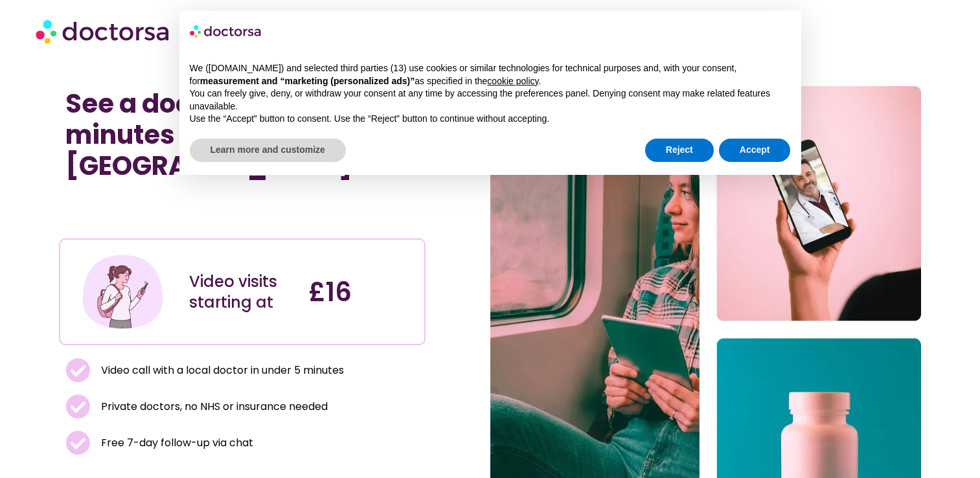 The height and width of the screenshot is (478, 980). What do you see at coordinates (361, 292) in the screenshot?
I see `h4: £16` at bounding box center [361, 292].